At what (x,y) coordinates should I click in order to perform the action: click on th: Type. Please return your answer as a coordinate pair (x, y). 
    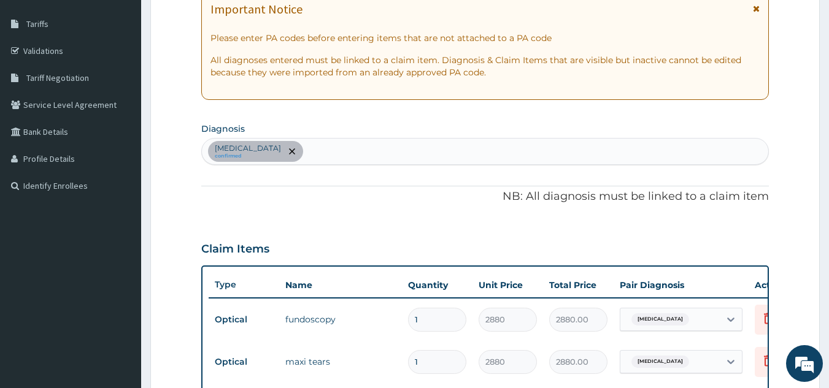
    Looking at the image, I should click on (244, 285).